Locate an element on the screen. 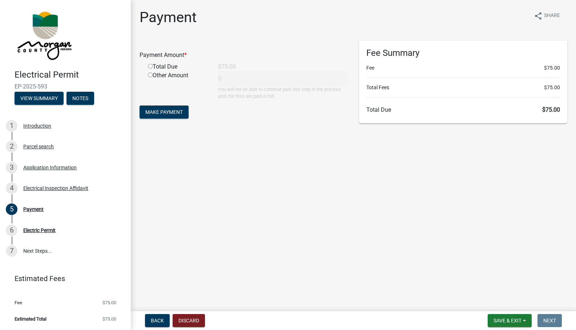 This screenshot has width=576, height=330. span: Share is located at coordinates (552, 16).